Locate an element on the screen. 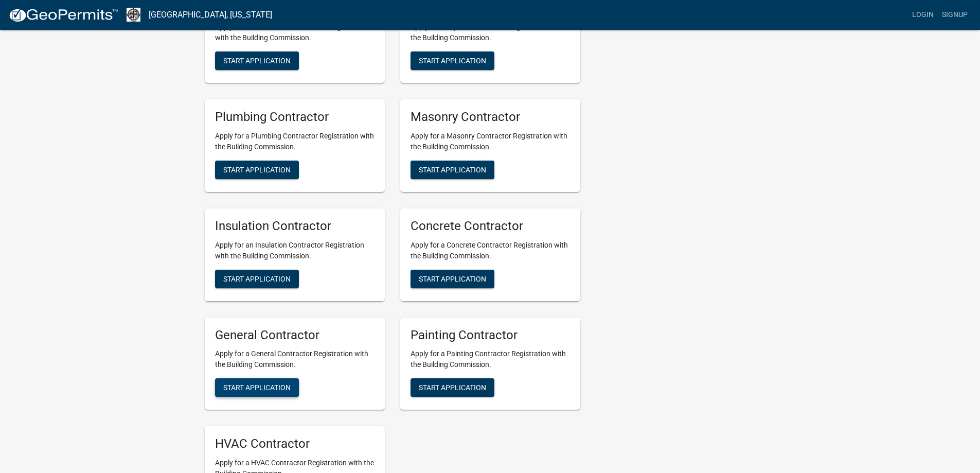  p: Apply for a General Contractor Registration with the Building Commission. is located at coordinates (295, 360).